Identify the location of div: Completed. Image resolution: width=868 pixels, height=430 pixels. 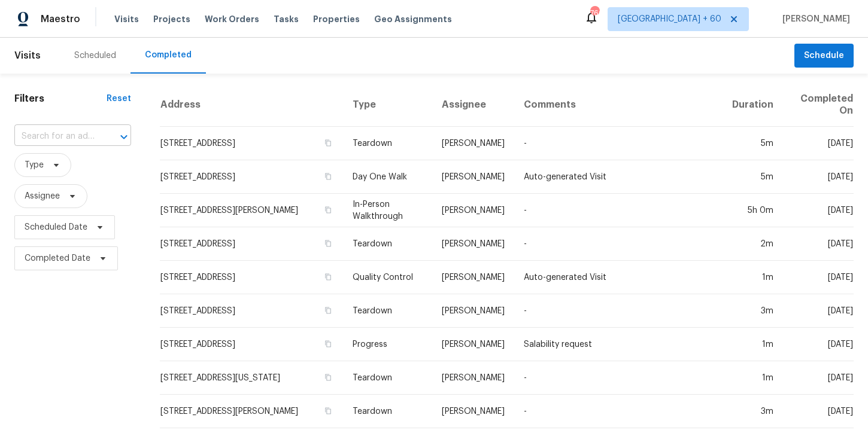
(168, 55).